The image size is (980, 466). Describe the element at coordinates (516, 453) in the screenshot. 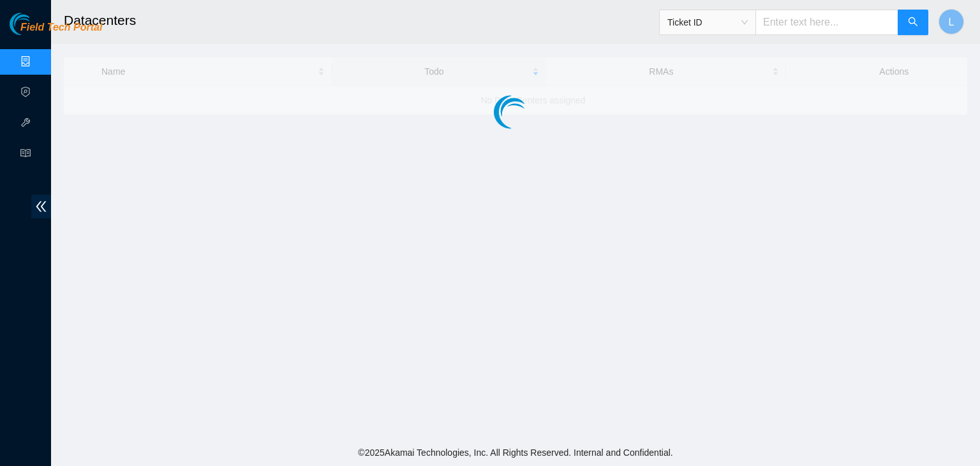

I see `footer: © 2025 Akamai Technologies, Inc. All Rights Reserved. Internal and Confidential.` at that location.